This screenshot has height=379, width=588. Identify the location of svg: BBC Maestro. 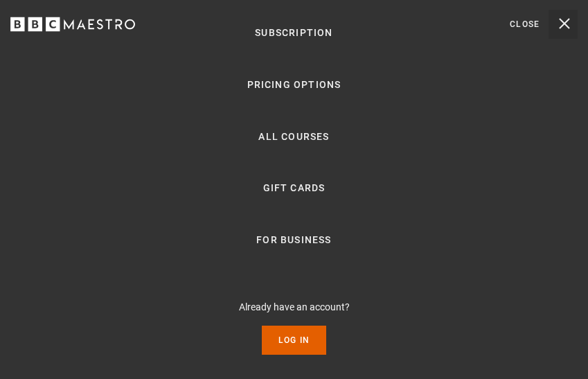
(73, 24).